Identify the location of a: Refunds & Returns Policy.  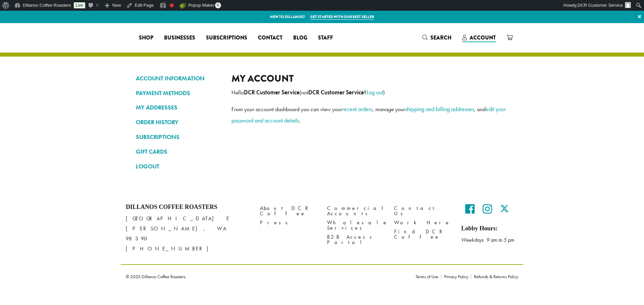
(495, 276).